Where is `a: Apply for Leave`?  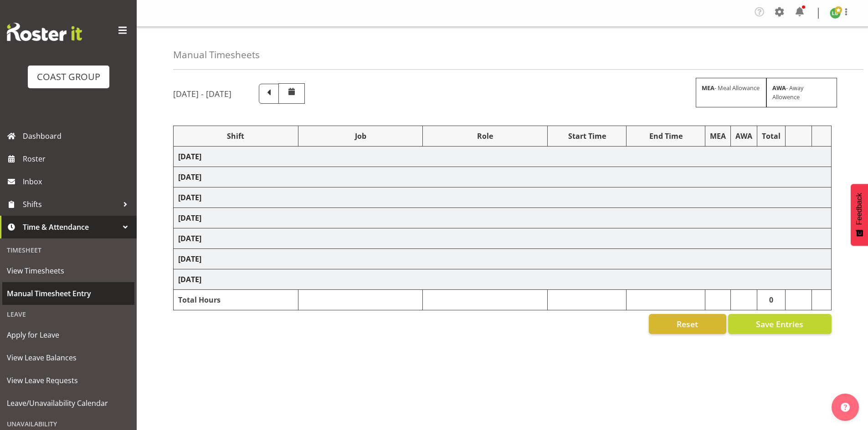
a: Apply for Leave is located at coordinates (68, 335).